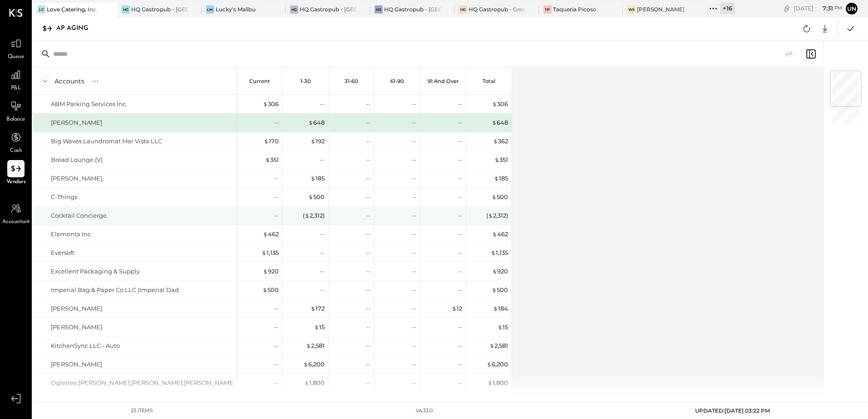 The image size is (868, 419). What do you see at coordinates (77, 29) in the screenshot?
I see `div: AP Aging` at bounding box center [77, 29].